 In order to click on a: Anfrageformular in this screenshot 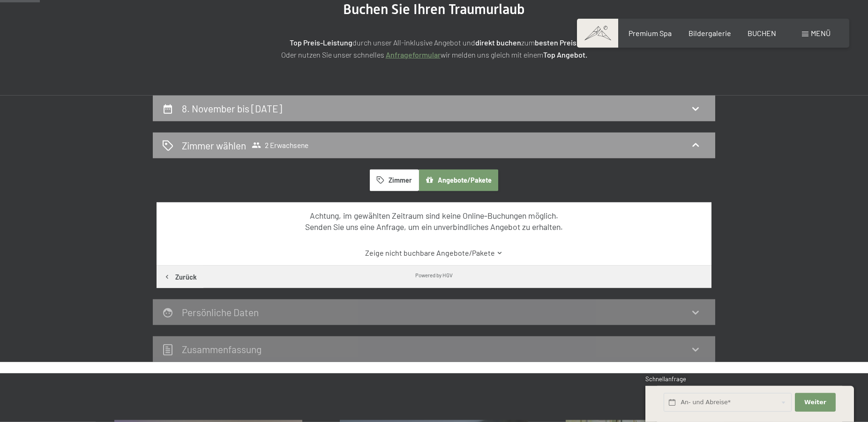, I will do `click(413, 55)`.